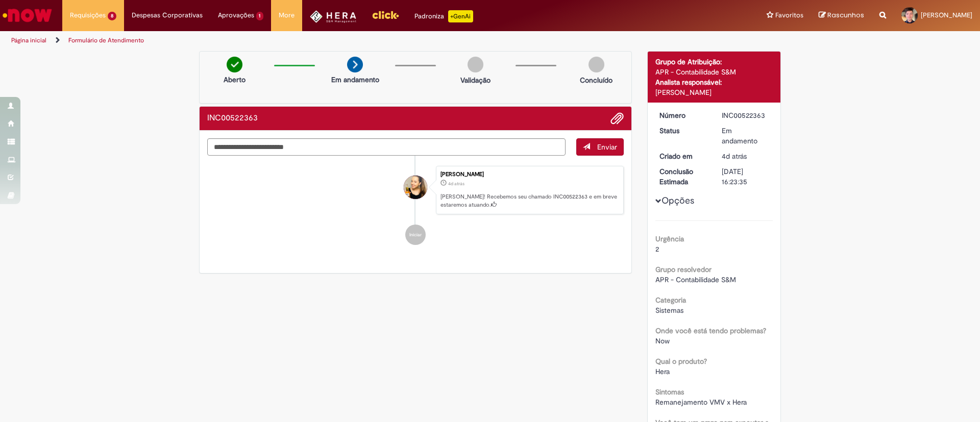 The height and width of the screenshot is (422, 980). What do you see at coordinates (683, 177) in the screenshot?
I see `dt: Conclusão Estimada` at bounding box center [683, 177].